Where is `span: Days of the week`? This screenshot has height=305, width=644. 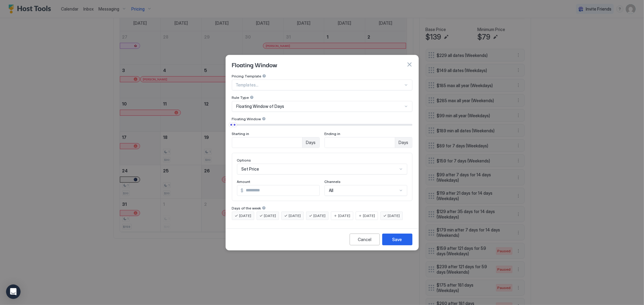
span: Days of the week is located at coordinates (246, 208).